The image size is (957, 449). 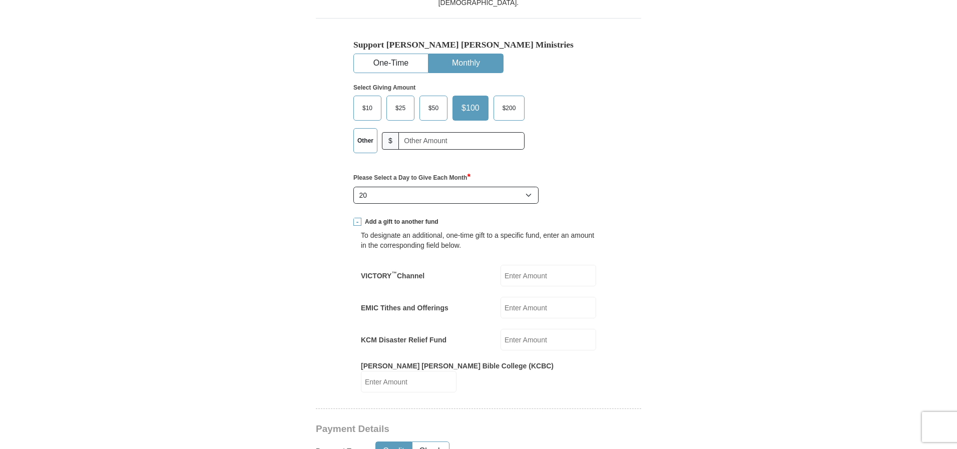 I want to click on span: $100, so click(x=471, y=108).